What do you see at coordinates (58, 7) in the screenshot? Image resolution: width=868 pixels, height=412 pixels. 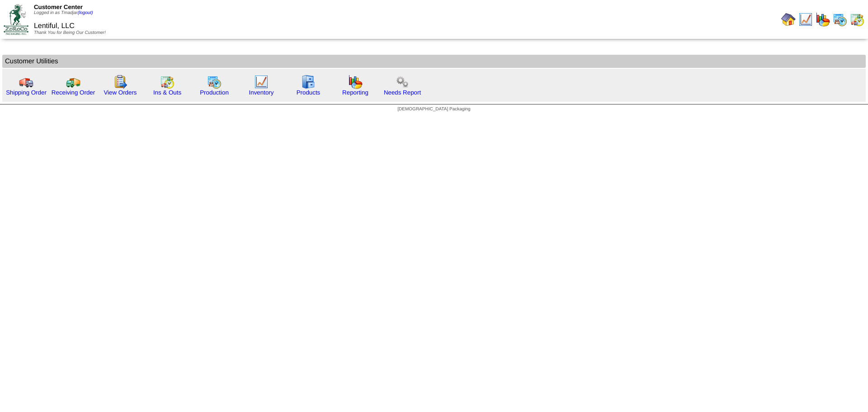 I see `span: Customer Center` at bounding box center [58, 7].